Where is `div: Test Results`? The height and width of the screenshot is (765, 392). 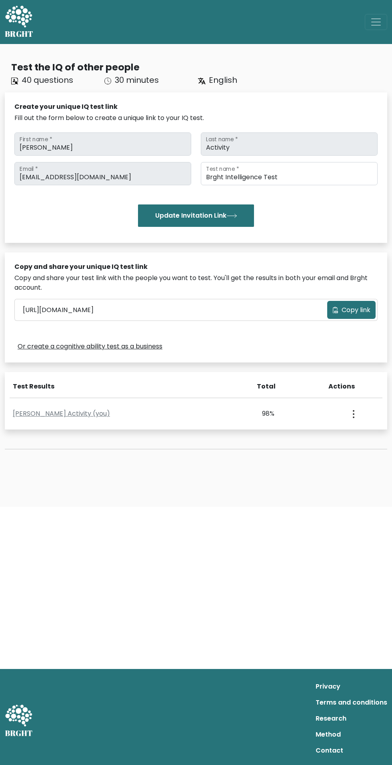 div: Test Results is located at coordinates (118, 387).